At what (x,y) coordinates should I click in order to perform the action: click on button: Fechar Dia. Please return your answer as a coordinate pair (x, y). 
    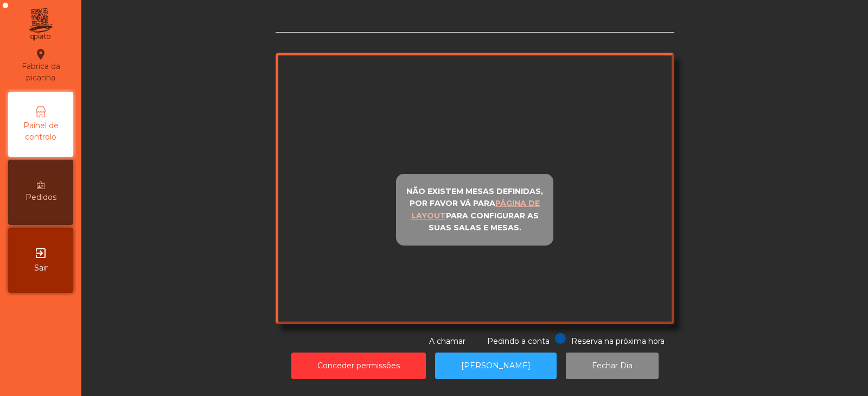
    Looking at the image, I should click on (612, 365).